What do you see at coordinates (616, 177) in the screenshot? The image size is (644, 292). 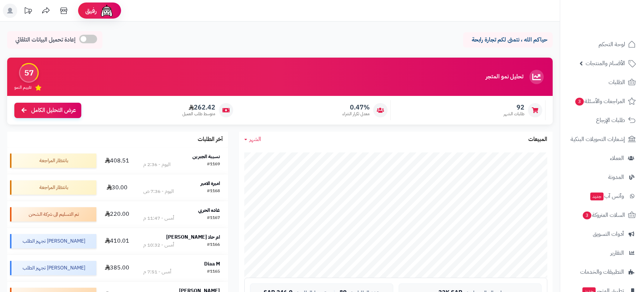 I see `span: المدونة` at bounding box center [616, 177].